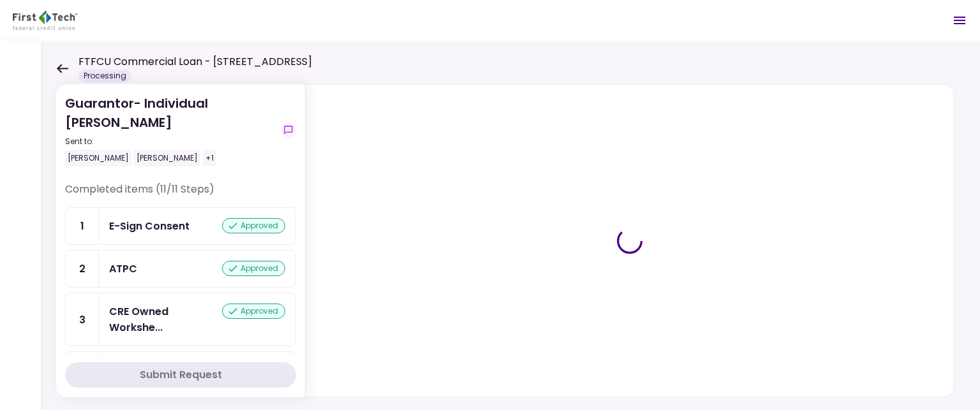 This screenshot has width=980, height=410. What do you see at coordinates (149, 226) in the screenshot?
I see `div: E-Sign Consent` at bounding box center [149, 226].